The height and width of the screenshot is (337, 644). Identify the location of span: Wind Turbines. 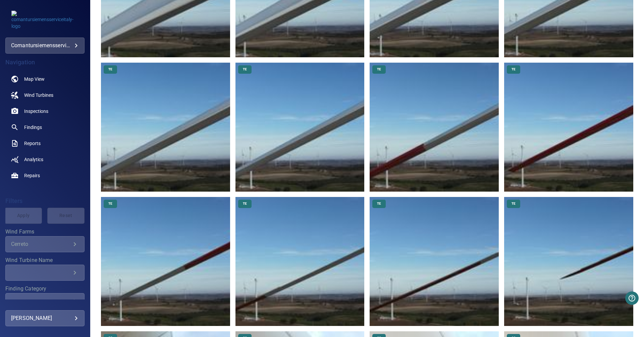
(39, 95).